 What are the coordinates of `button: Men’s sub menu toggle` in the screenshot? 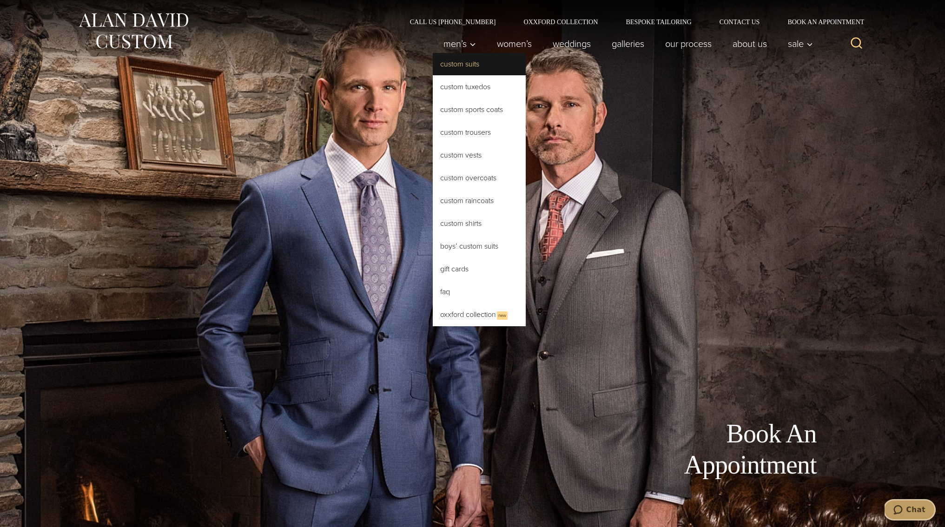 It's located at (459, 44).